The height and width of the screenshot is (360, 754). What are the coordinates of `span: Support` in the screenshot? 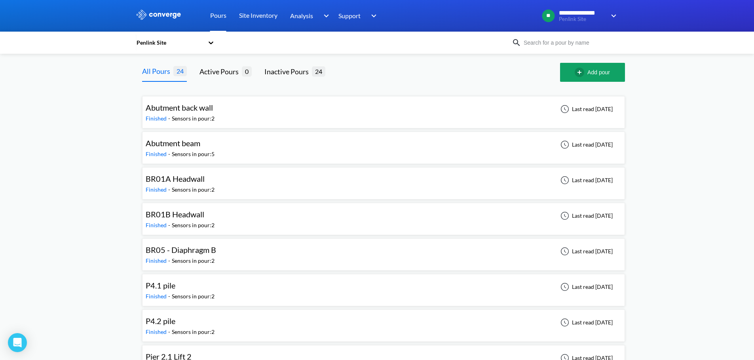 It's located at (349, 15).